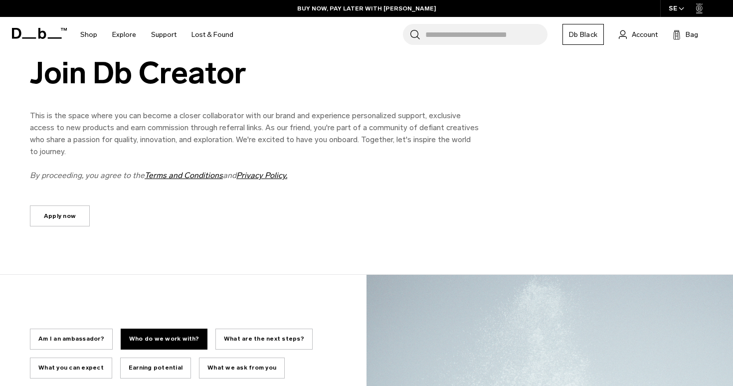 The width and height of the screenshot is (733, 386). What do you see at coordinates (242, 368) in the screenshot?
I see `button: What we ask from you` at bounding box center [242, 368].